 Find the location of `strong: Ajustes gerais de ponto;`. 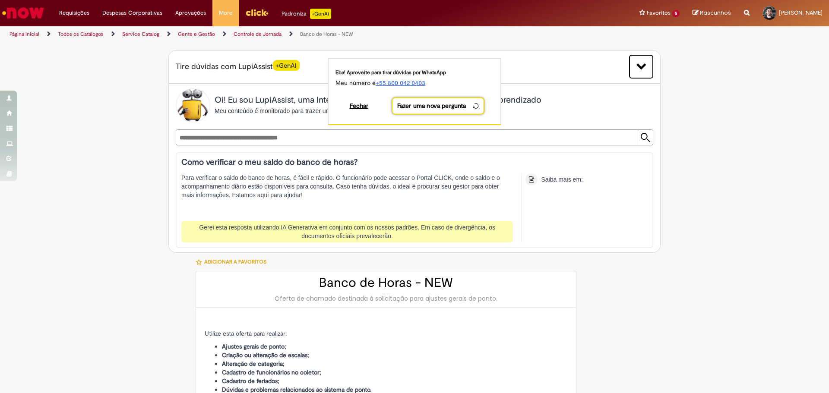

strong: Ajustes gerais de ponto; is located at coordinates (254, 347).